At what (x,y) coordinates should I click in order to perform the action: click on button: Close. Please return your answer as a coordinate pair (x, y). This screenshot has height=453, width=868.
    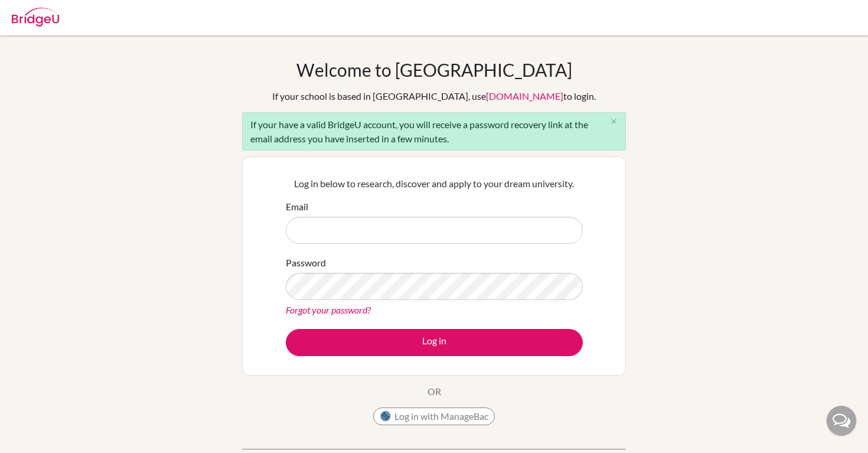
    Looking at the image, I should click on (613, 121).